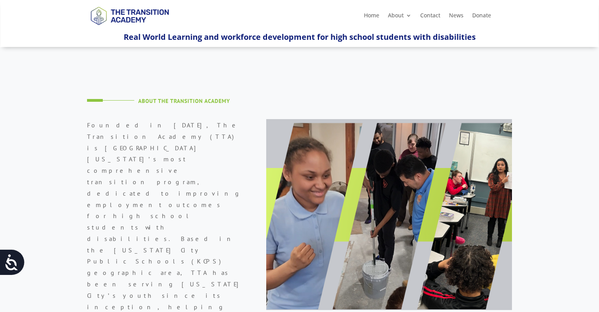 The image size is (599, 312). What do you see at coordinates (430, 17) in the screenshot?
I see `a: Contact` at bounding box center [430, 17].